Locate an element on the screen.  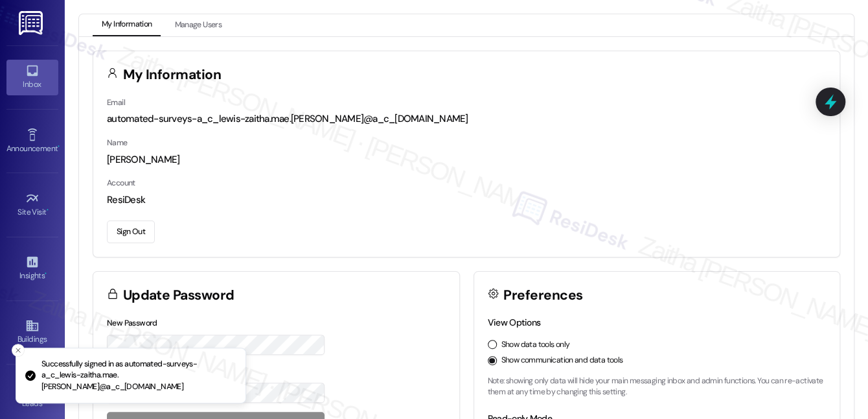
button: Sign Out is located at coordinates (131, 231).